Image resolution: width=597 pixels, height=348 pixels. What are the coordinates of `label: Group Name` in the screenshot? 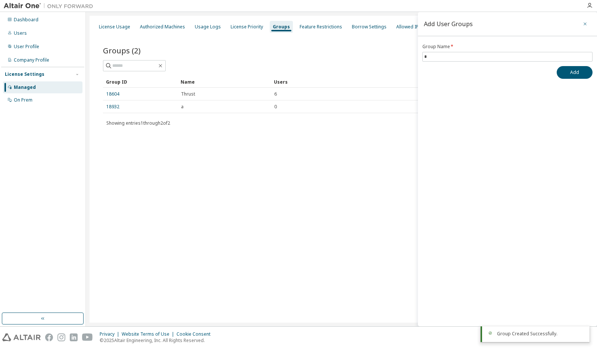 It's located at (508, 47).